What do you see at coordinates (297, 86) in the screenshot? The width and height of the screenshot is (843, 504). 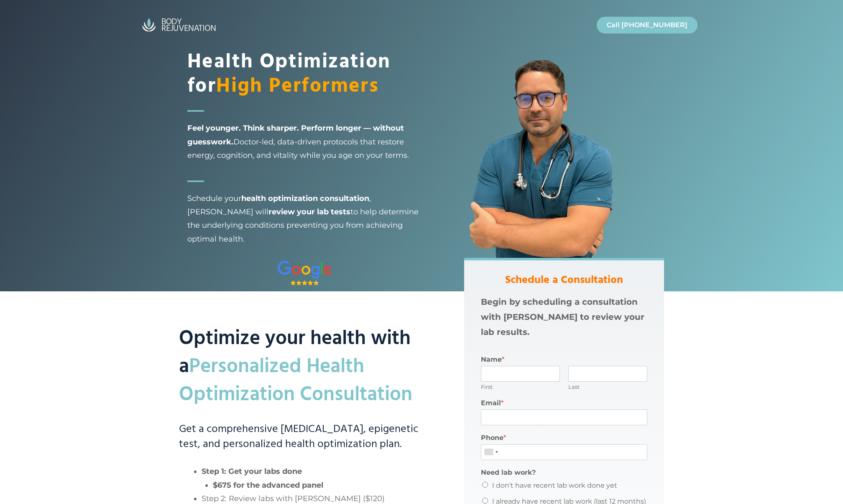 I see `mark: High Performers` at bounding box center [297, 86].